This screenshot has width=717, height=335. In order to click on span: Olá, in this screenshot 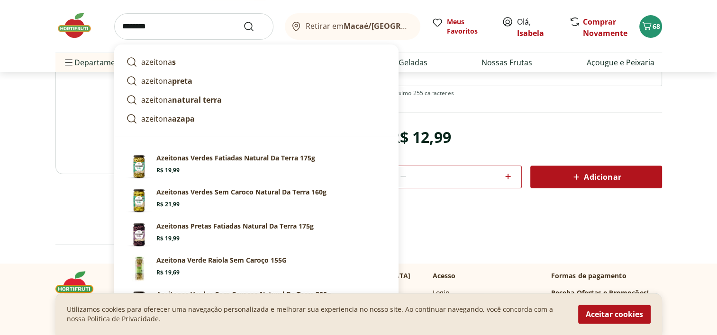, I will do `click(538, 27)`.